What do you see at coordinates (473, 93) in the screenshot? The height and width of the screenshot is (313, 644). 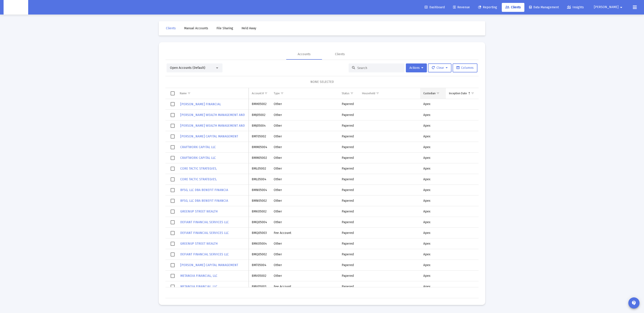 I see `span: Show filter options for column 'Inception Date'` at bounding box center [473, 93].